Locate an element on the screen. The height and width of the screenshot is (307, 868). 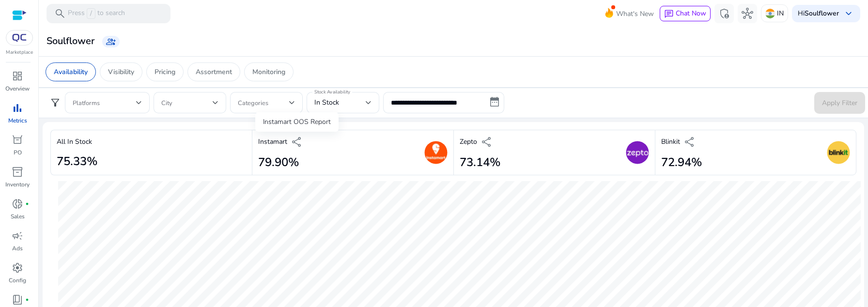
a: group_add is located at coordinates (111, 42).